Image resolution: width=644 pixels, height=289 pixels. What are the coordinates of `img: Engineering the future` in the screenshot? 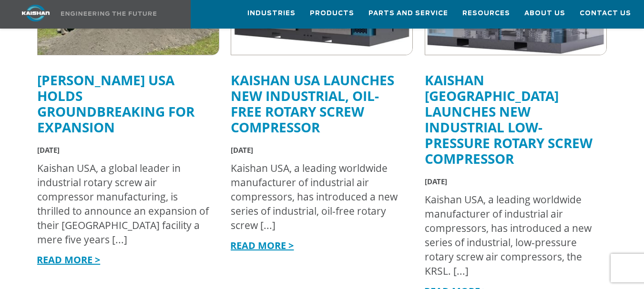 It's located at (109, 13).